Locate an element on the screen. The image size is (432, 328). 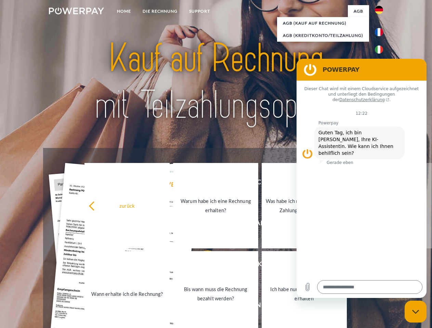
div: Bis wann muss die Rechnung bezahlt werden? is located at coordinates (215, 294).